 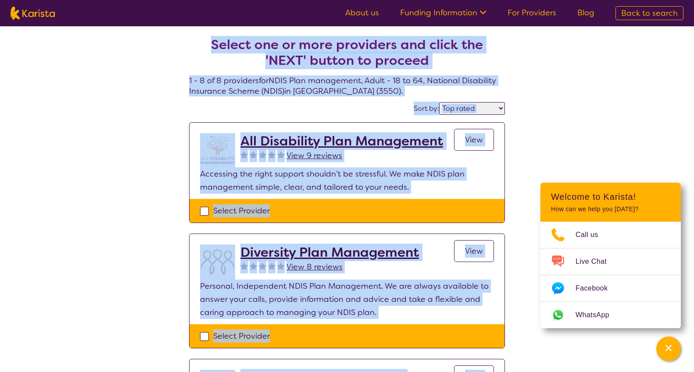 What do you see at coordinates (347, 56) in the screenshot?
I see `h4: 1 - 8 of 8 providers for NDIS Plan management , Adult - 18 to 64 , National Disability Insurance ...` at bounding box center [347, 56].